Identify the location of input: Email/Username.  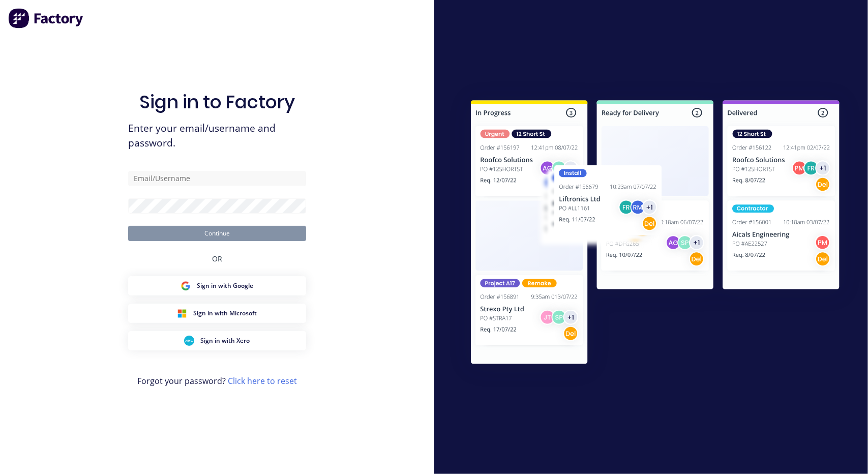
(217, 179).